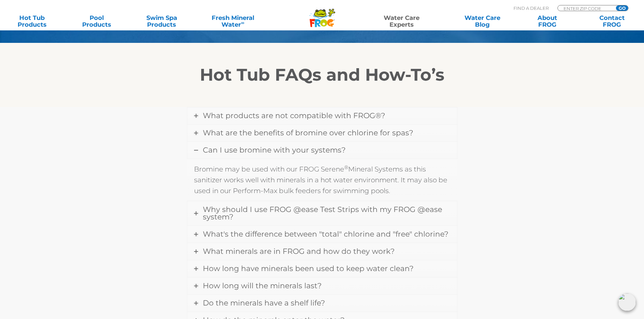 This screenshot has width=644, height=319. I want to click on span: What's the difference between "total" chlorine and "free" chlorine?, so click(326, 234).